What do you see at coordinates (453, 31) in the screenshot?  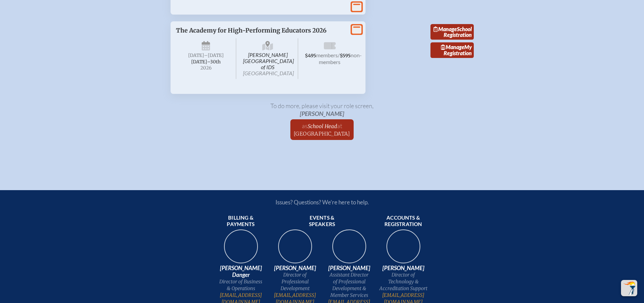 I see `a: ManageSchool Registration` at bounding box center [453, 31].